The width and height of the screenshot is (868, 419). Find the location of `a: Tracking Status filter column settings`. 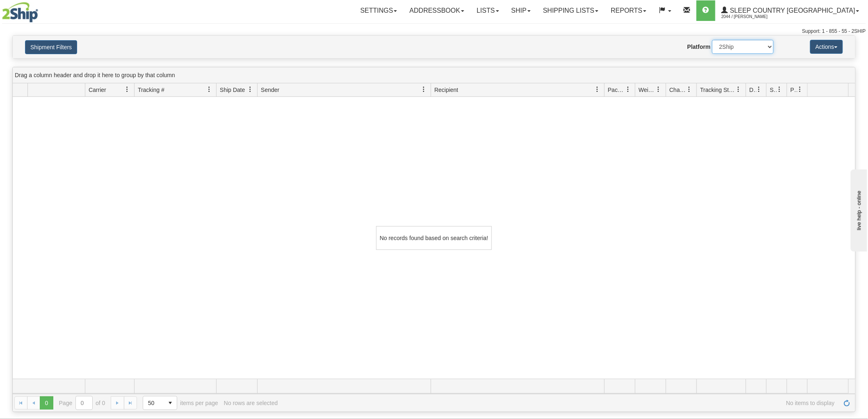

a: Tracking Status filter column settings is located at coordinates (739, 90).